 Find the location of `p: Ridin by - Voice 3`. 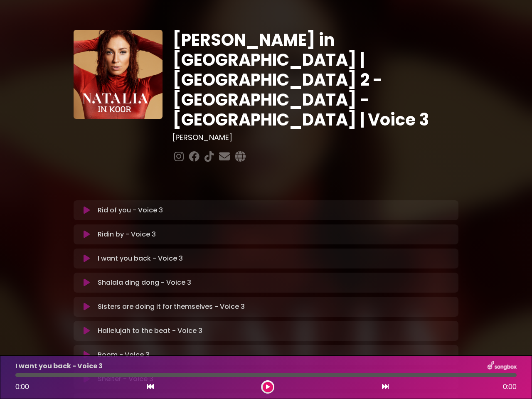

p: Ridin by - Voice 3 is located at coordinates (126, 234).